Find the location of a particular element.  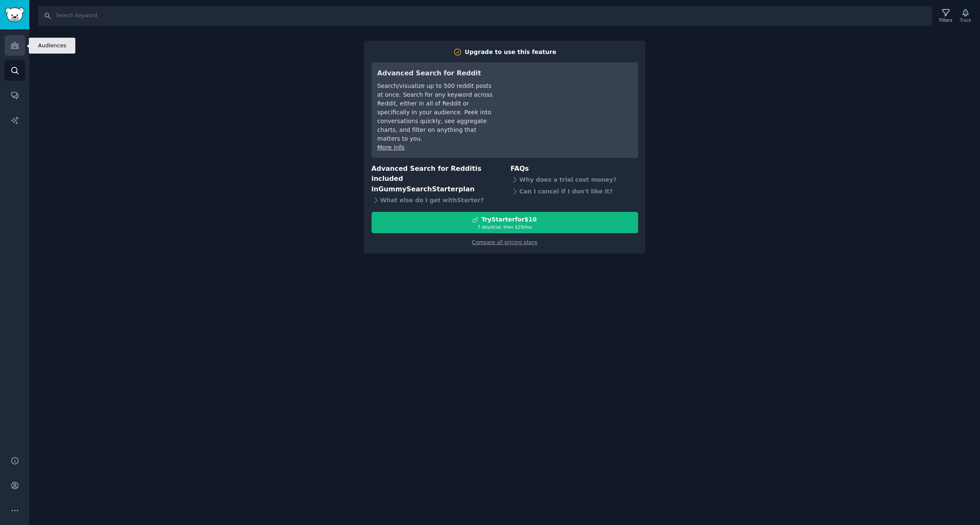

div: Search/visualize up to 500 reddit posts at once. Search for any keyword across Reddit, either in ... is located at coordinates (436, 112).